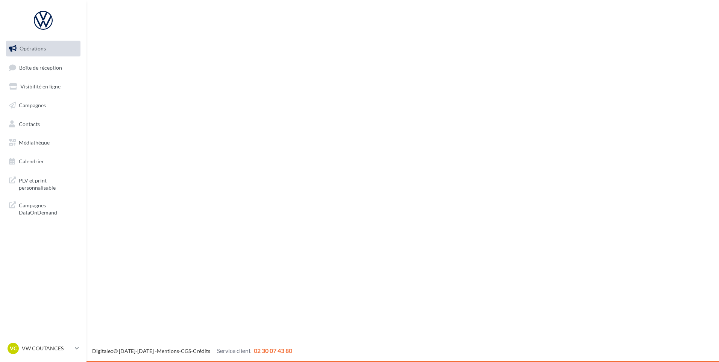 The image size is (719, 362). What do you see at coordinates (202, 351) in the screenshot?
I see `a: Crédits` at bounding box center [202, 351].